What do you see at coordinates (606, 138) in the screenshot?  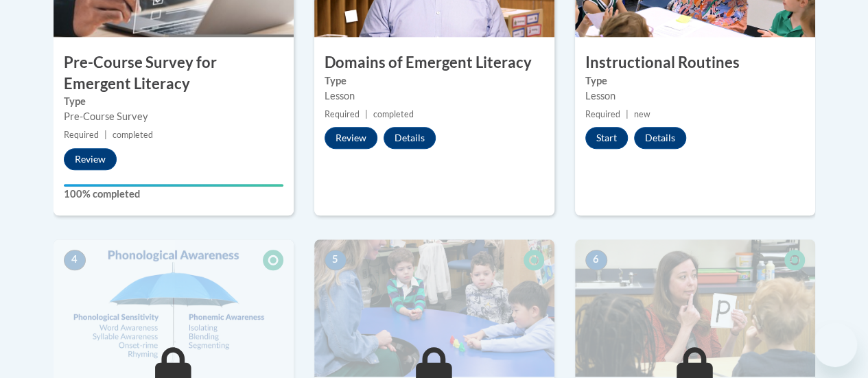 I see `button: Start` at bounding box center [606, 138].